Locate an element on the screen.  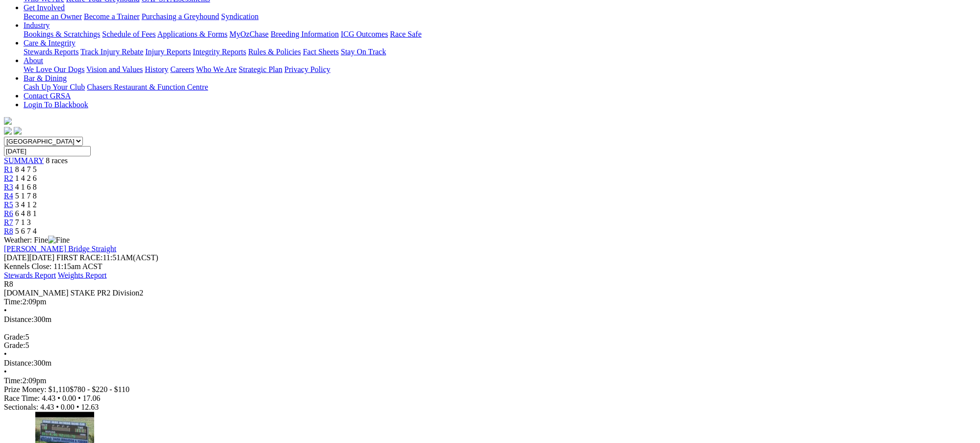
img: logo-grsa-white.png is located at coordinates (8, 122).